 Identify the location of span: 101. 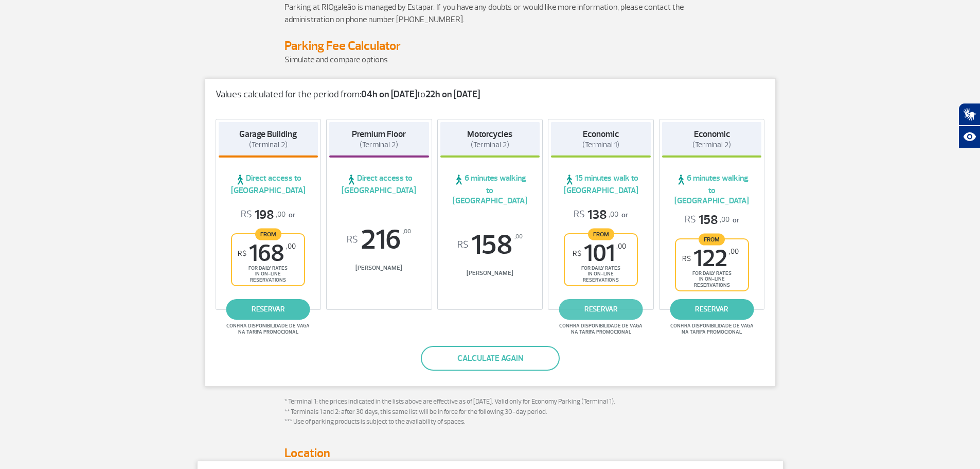
(599, 253).